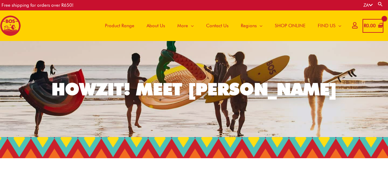 The width and height of the screenshot is (388, 179). I want to click on span: About Us, so click(156, 26).